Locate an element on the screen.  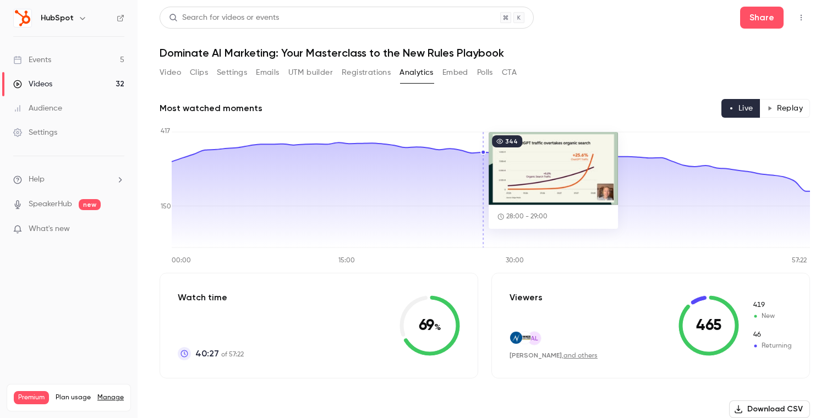
span: AL is located at coordinates (534, 338).